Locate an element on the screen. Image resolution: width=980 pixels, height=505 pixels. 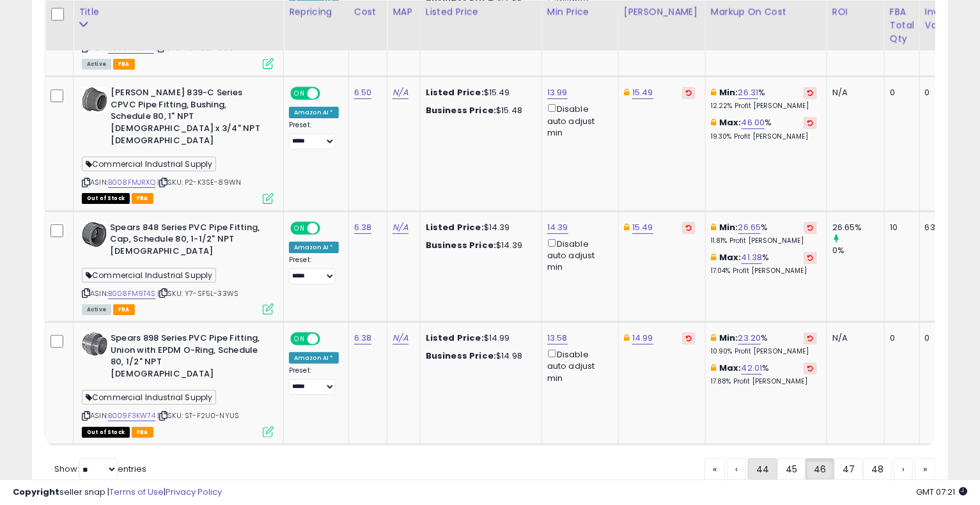
div: seller snap | | is located at coordinates (117, 492).